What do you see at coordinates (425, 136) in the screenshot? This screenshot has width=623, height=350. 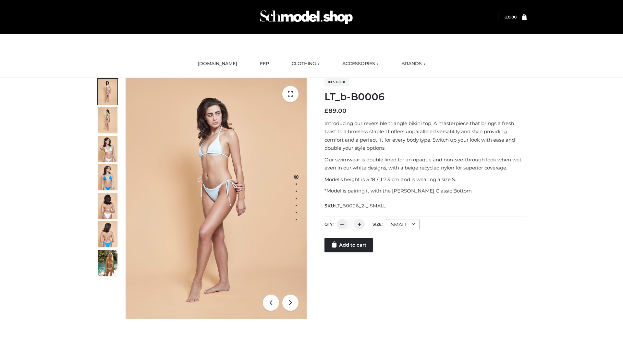 I see `p: Introducing our reversible triangle bikini top. A masterpiece that brings a fresh twist to a time...` at bounding box center [425, 136].